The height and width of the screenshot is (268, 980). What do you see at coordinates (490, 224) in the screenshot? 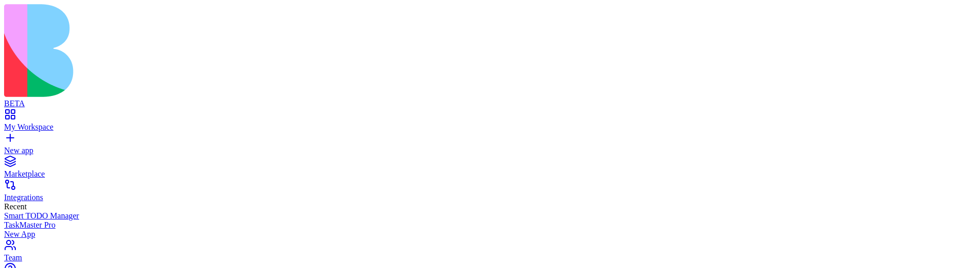
I see `div: TaskMaster Pro` at bounding box center [490, 224].